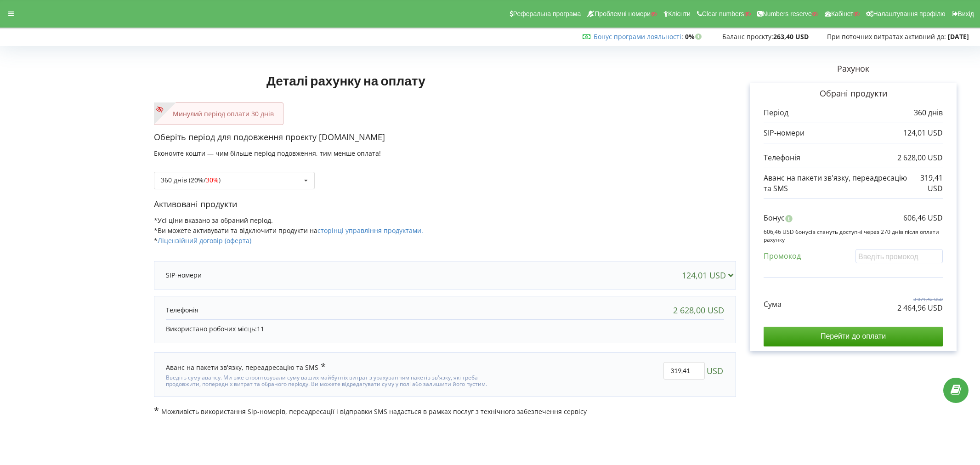  Describe the element at coordinates (246, 367) in the screenshot. I see `div: Аванс на пакети зв'язку, переадресацію та SMS` at that location.